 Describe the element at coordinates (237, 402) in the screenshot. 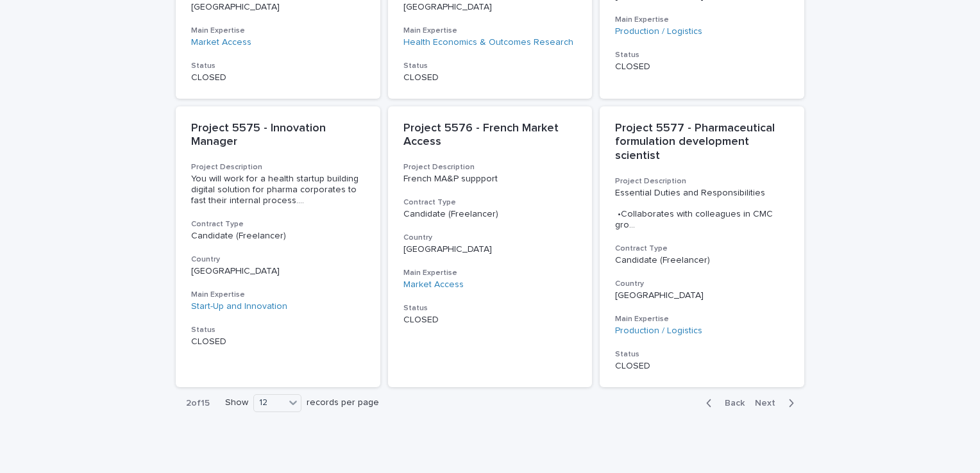

I see `p: Show` at that location.